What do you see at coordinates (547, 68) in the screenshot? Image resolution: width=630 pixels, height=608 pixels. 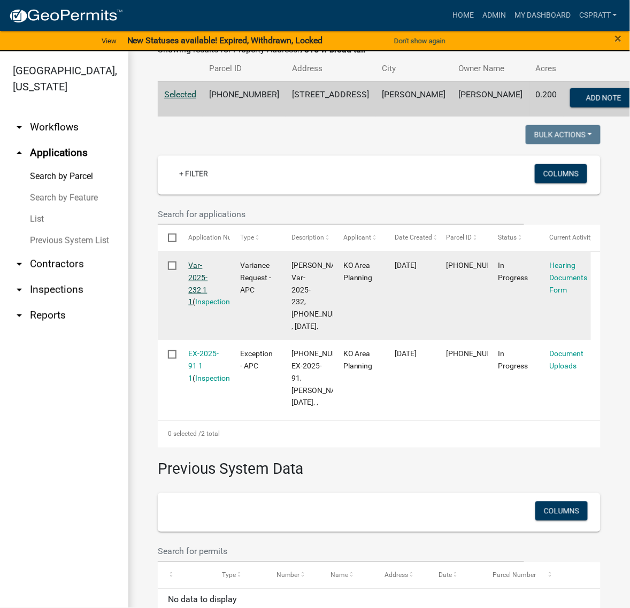 I see `th: Acres` at bounding box center [547, 68].